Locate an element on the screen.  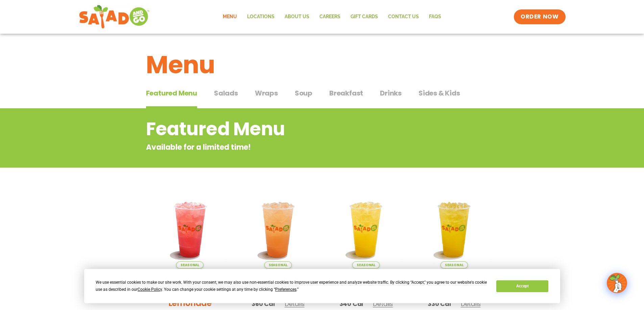
div: Cookie Consent Prompt is located at coordinates (322, 286).